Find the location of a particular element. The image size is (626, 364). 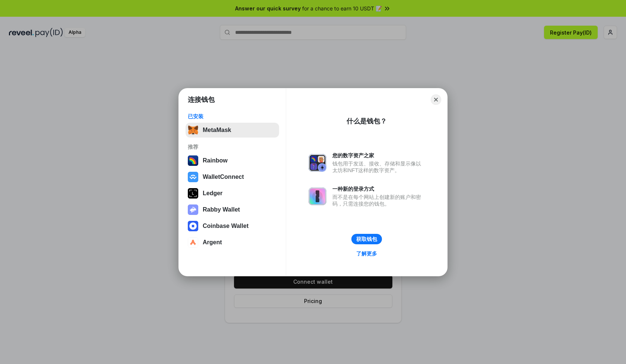

div: 推荐 is located at coordinates (232, 147).